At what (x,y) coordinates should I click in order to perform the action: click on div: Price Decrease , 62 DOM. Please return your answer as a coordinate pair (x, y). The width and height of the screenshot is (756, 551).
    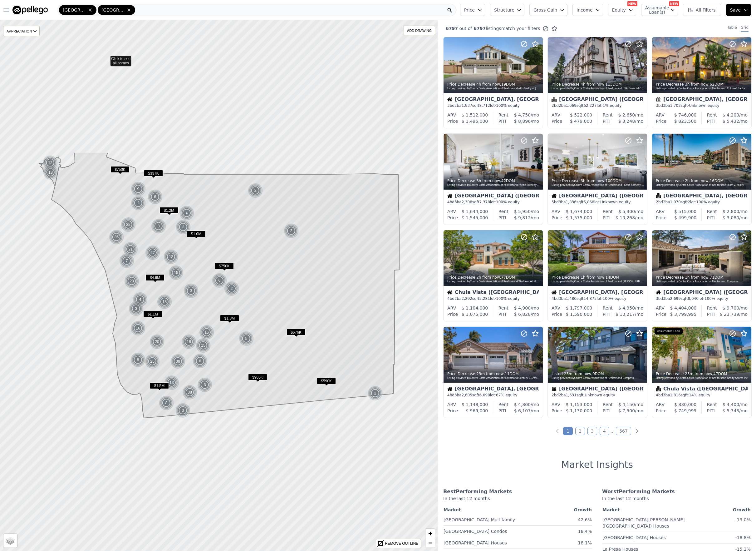
    Looking at the image, I should click on (702, 84).